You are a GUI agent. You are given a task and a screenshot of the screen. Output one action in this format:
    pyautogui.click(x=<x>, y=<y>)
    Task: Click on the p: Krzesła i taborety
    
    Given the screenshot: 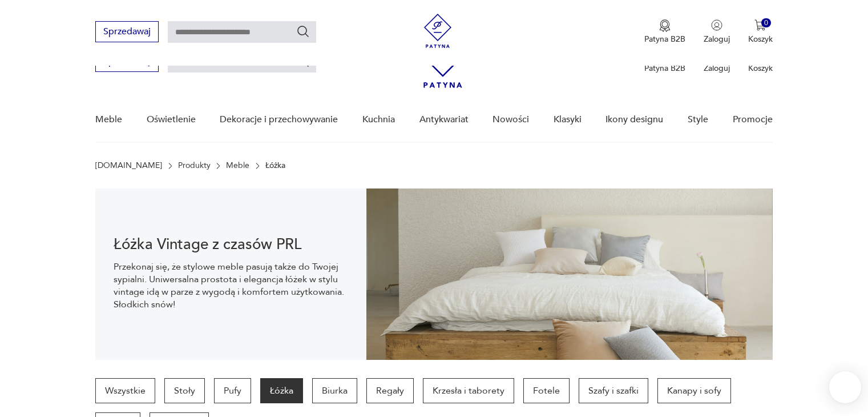 What is the action you would take?
    pyautogui.click(x=469, y=390)
    